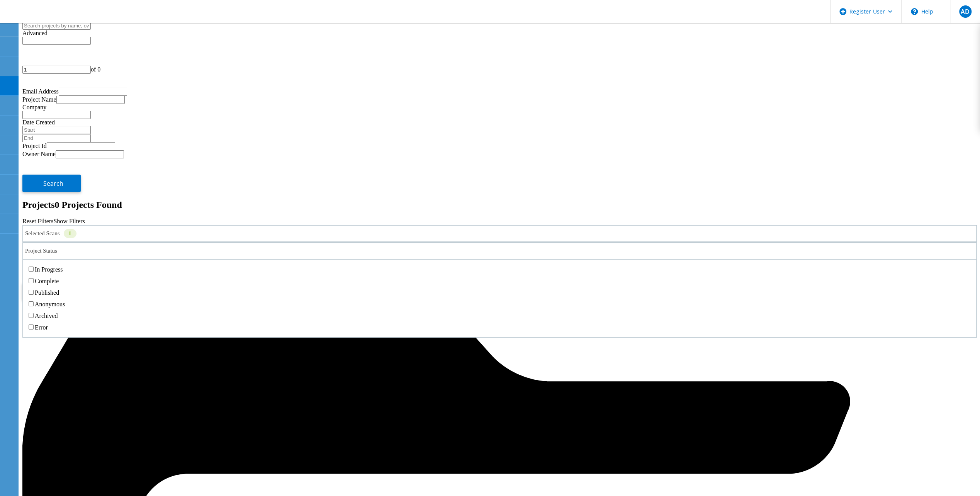 The image size is (980, 496). Describe the element at coordinates (35, 145) in the screenshot. I see `label: Project Id` at that location.